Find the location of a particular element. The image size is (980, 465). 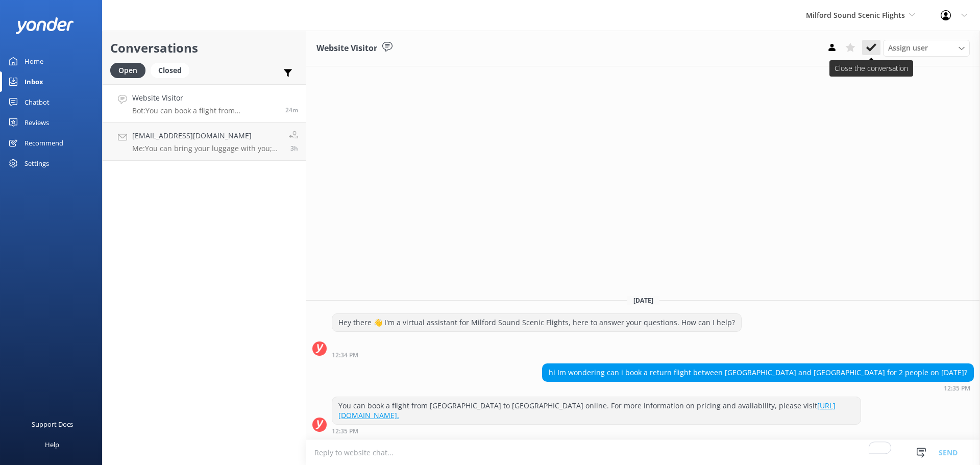

div: Home is located at coordinates (33, 61).